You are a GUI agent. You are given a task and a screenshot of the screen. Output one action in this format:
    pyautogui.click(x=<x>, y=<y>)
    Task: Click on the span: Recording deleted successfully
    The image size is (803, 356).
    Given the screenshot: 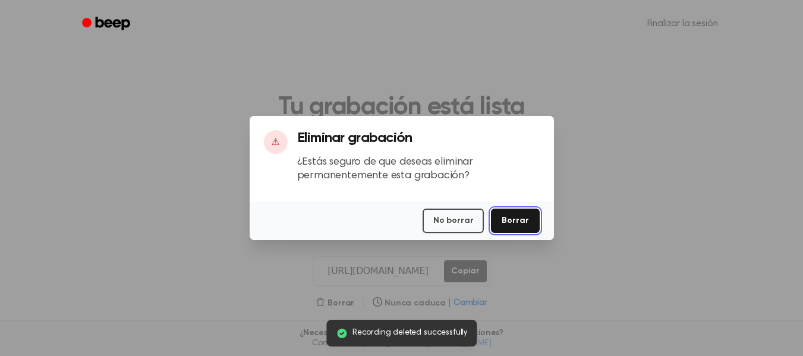 What is the action you would take?
    pyautogui.click(x=410, y=333)
    